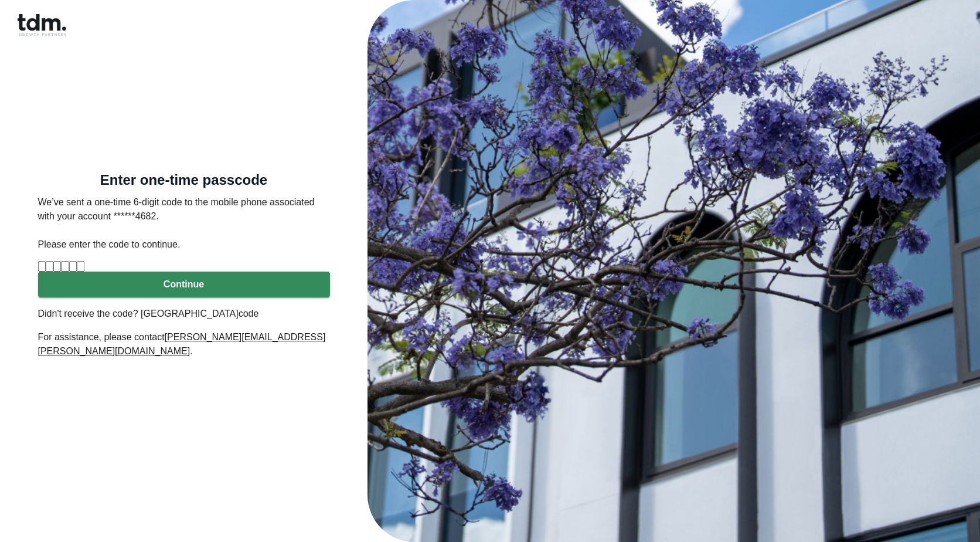 The height and width of the screenshot is (542, 980). I want to click on button: Continue, so click(184, 285).